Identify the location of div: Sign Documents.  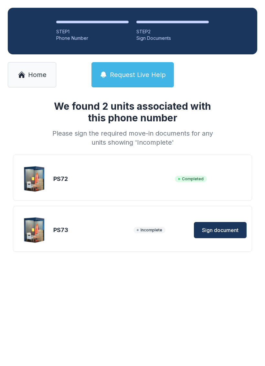
(173, 38).